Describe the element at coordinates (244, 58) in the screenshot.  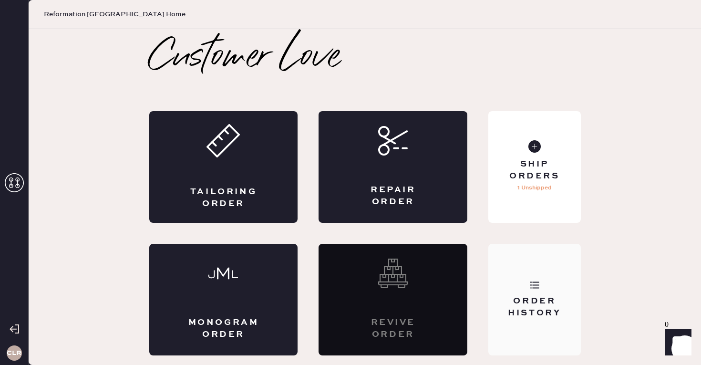
I see `h2: Customer Love` at that location.